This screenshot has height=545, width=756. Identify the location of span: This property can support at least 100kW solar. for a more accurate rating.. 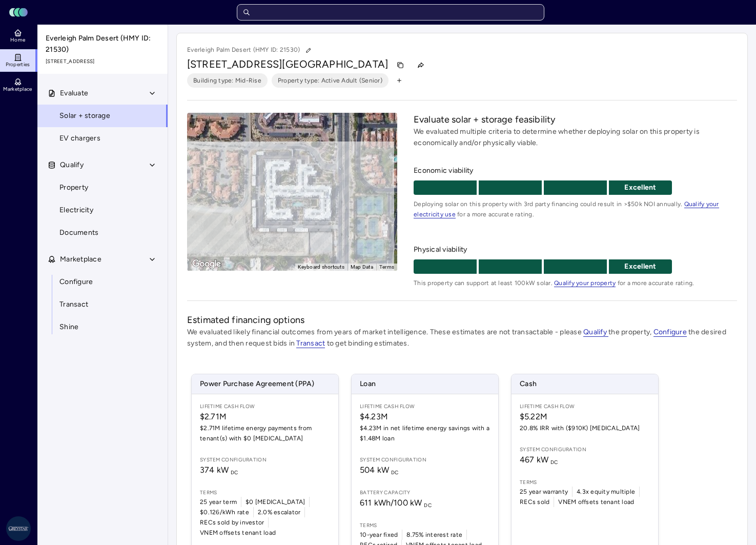
(575, 283).